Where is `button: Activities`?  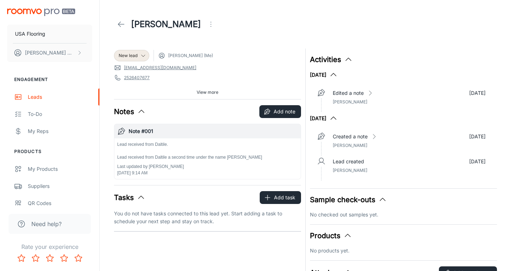 button: Activities is located at coordinates (331, 60).